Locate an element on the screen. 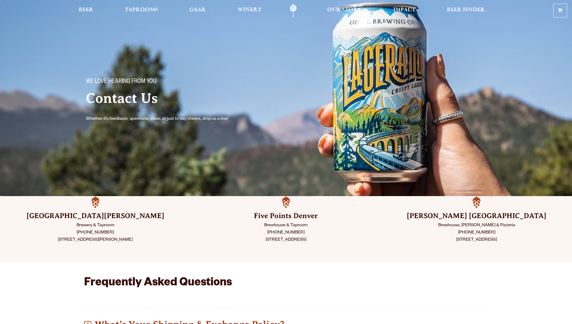 This screenshot has width=572, height=324. a: Beer is located at coordinates (86, 11).